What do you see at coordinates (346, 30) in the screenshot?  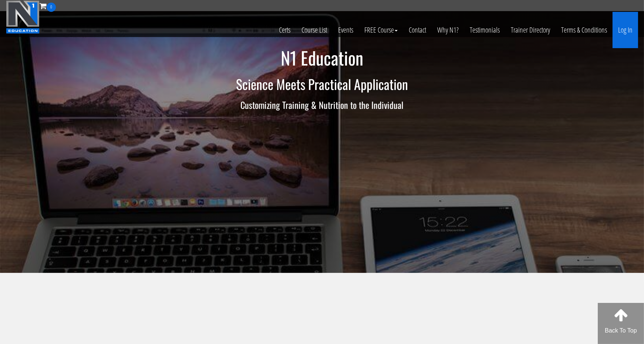 I see `a: Events` at bounding box center [346, 30].